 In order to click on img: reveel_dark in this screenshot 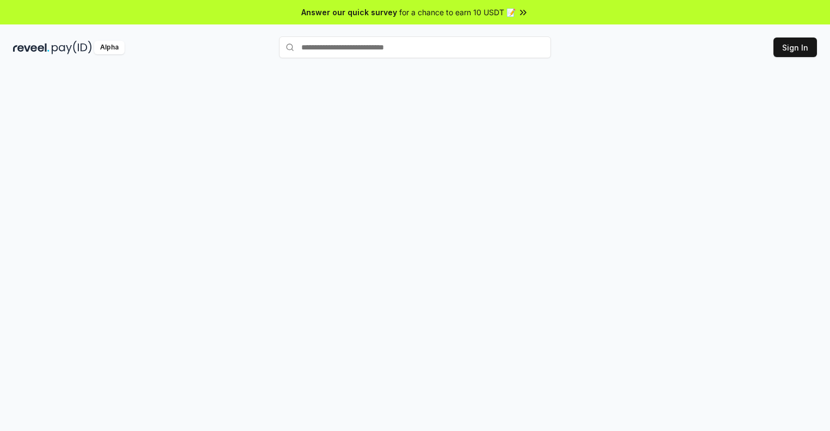, I will do `click(31, 47)`.